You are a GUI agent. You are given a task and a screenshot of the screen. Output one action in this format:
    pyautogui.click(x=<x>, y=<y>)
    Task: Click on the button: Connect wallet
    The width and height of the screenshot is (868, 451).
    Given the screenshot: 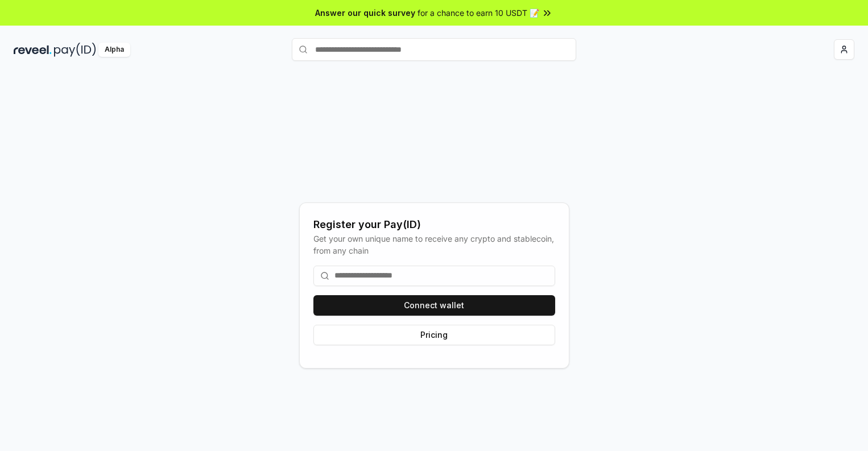 What is the action you would take?
    pyautogui.click(x=434, y=305)
    